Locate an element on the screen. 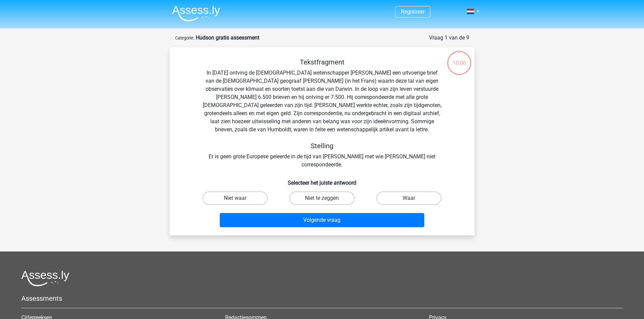 The height and width of the screenshot is (319, 644). label: Waar is located at coordinates (409, 198).